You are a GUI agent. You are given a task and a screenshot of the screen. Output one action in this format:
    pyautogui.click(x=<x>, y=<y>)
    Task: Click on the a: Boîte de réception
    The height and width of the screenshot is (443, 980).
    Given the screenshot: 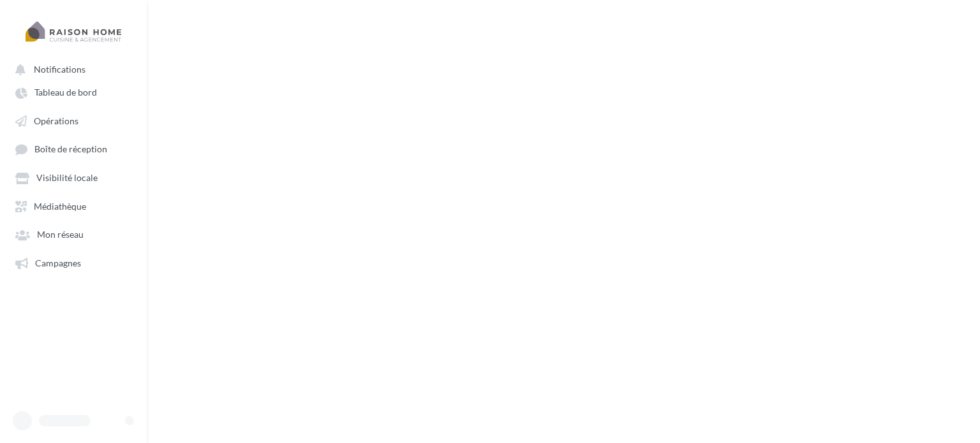 What is the action you would take?
    pyautogui.click(x=74, y=149)
    